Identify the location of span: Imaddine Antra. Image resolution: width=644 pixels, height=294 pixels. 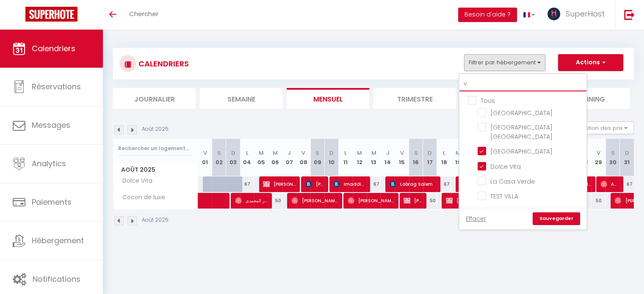
(349, 184).